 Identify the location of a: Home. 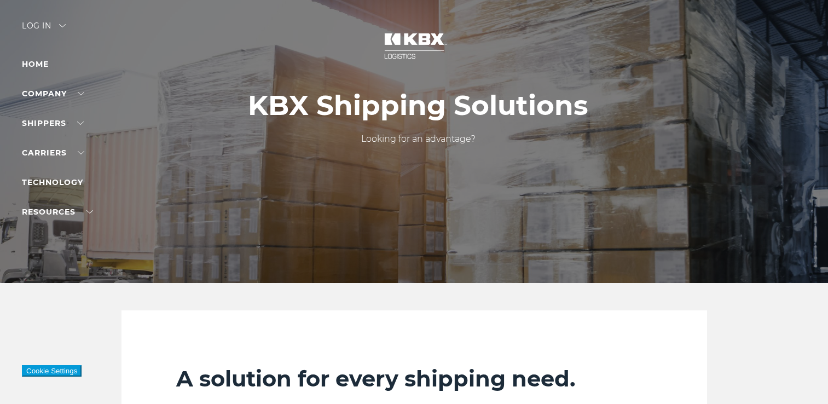
(35, 64).